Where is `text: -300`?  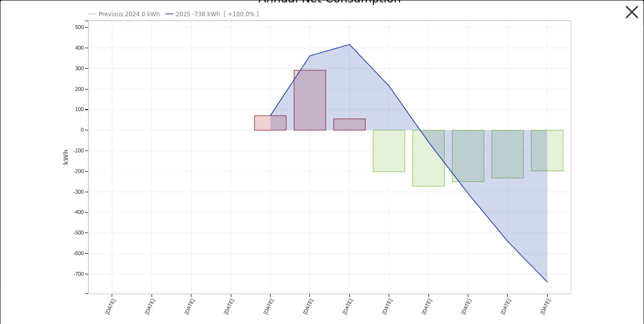
text: -300 is located at coordinates (78, 192).